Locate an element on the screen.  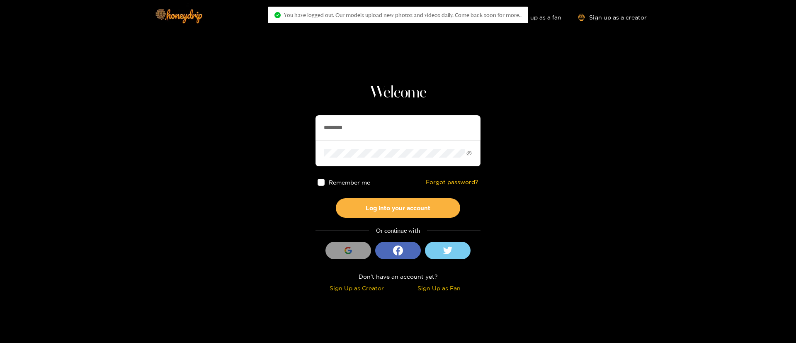
span: check-circle is located at coordinates (277, 15).